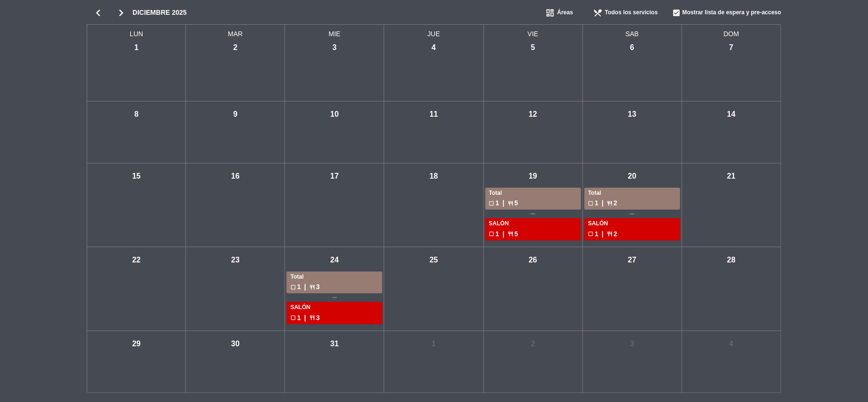 The image size is (868, 402). Describe the element at coordinates (732, 32) in the screenshot. I see `span: DOM` at that location.